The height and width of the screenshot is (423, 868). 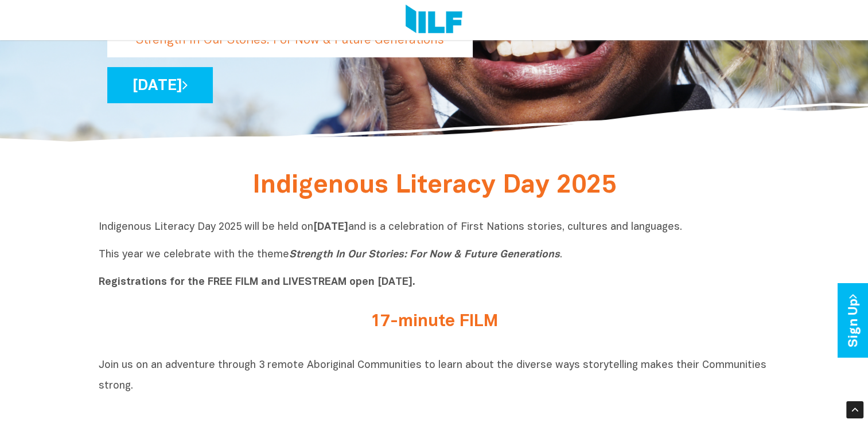 What do you see at coordinates (433, 376) in the screenshot?
I see `span: Join us on an adventure through 3 remote Aboriginal Communities to learn about the diverse ways s...` at bounding box center [433, 376].